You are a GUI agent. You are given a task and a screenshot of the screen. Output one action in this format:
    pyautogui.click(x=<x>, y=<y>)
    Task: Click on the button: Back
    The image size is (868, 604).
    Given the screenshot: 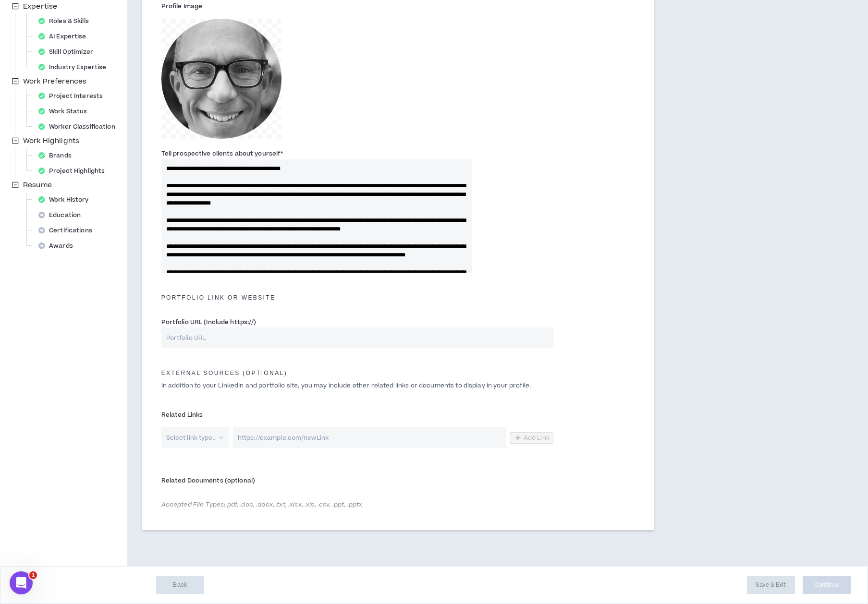 What is the action you would take?
    pyautogui.click(x=180, y=584)
    